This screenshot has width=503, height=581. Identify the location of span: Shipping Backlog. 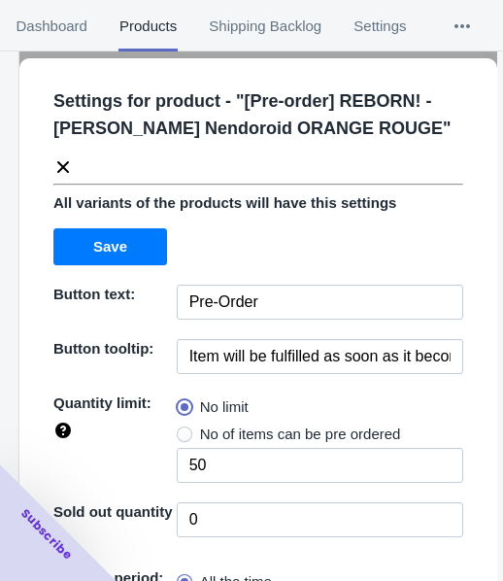
(265, 26).